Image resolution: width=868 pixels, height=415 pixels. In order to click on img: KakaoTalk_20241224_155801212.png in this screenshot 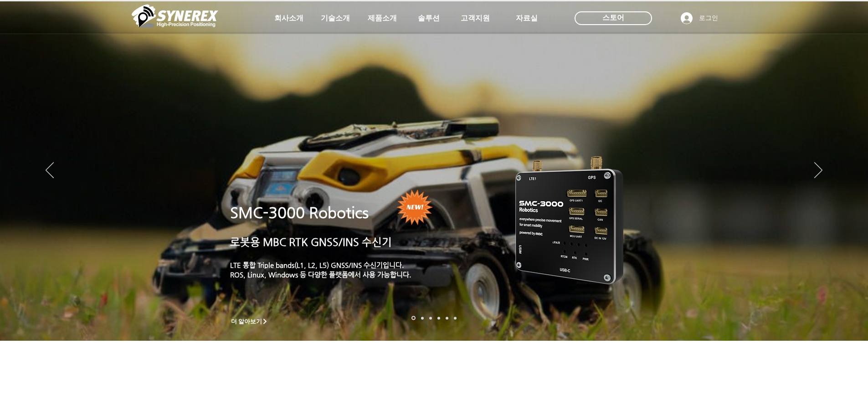, I will do `click(569, 219)`.